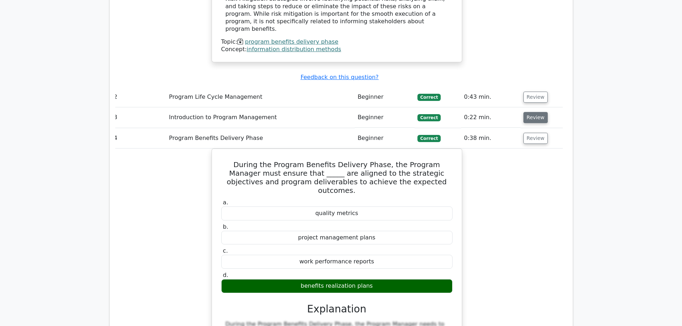 The height and width of the screenshot is (326, 682). I want to click on h3: Explanation, so click(337, 309).